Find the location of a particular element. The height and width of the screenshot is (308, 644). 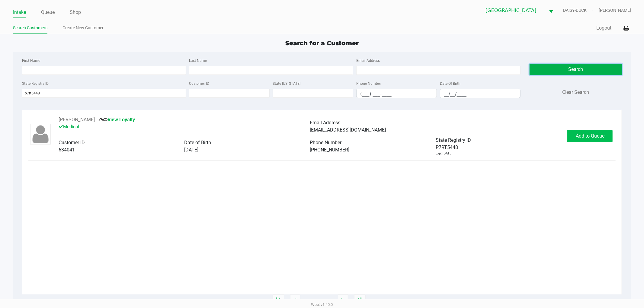

a: View Loyalty is located at coordinates (116, 119).